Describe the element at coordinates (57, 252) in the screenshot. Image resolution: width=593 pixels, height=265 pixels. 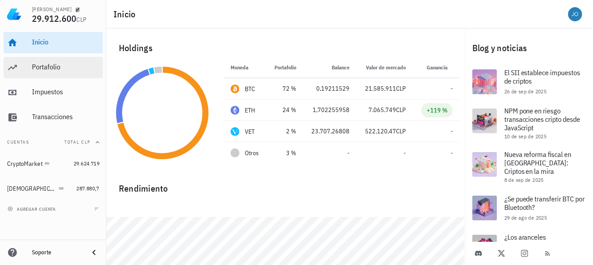
I see `div: Soporte` at that location.